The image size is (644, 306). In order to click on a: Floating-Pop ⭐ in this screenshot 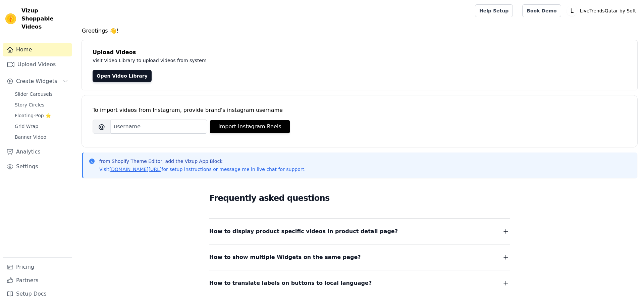, I will do `click(41, 115)`.